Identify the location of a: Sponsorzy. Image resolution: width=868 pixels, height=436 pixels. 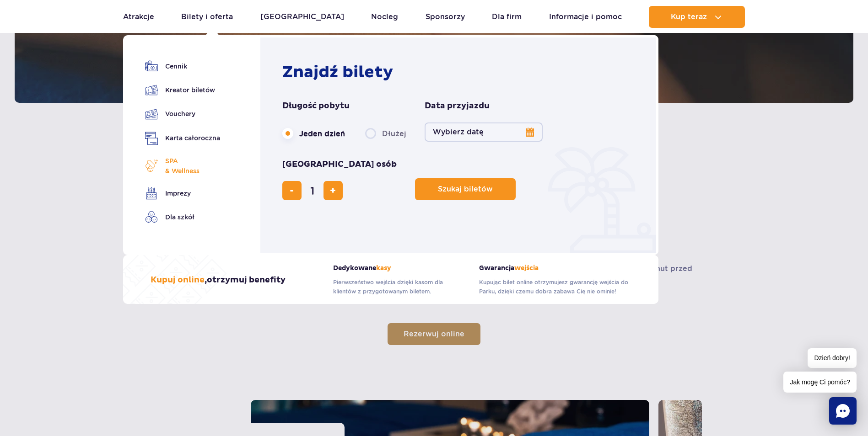
(445, 17).